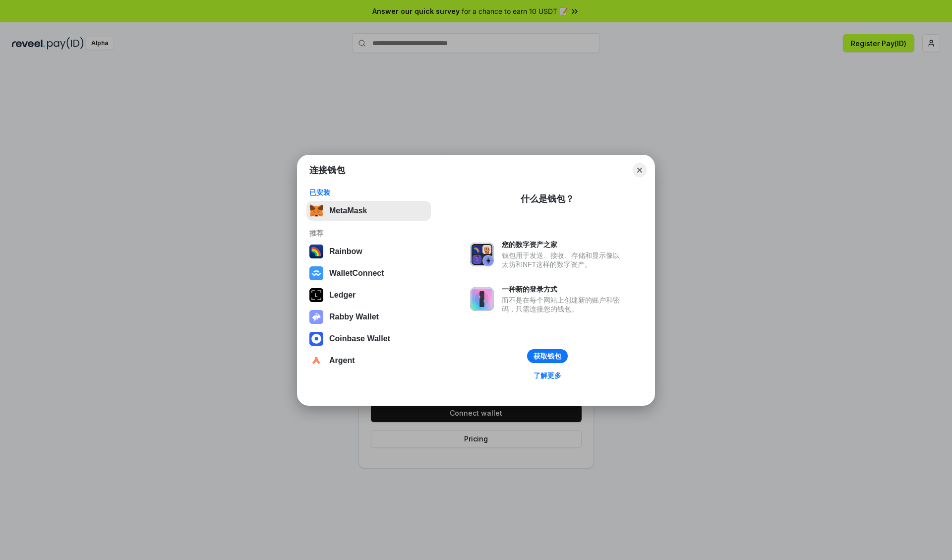 This screenshot has width=952, height=560. What do you see at coordinates (354, 317) in the screenshot?
I see `div: Rabby Wallet` at bounding box center [354, 317].